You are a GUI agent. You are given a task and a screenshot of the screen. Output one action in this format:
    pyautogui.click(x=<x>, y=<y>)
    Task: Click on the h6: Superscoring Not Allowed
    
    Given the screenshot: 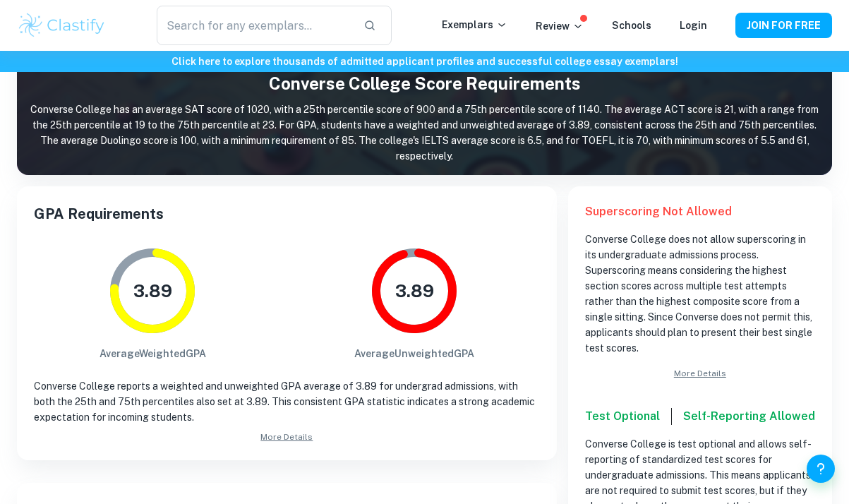 What is the action you would take?
    pyautogui.click(x=700, y=212)
    